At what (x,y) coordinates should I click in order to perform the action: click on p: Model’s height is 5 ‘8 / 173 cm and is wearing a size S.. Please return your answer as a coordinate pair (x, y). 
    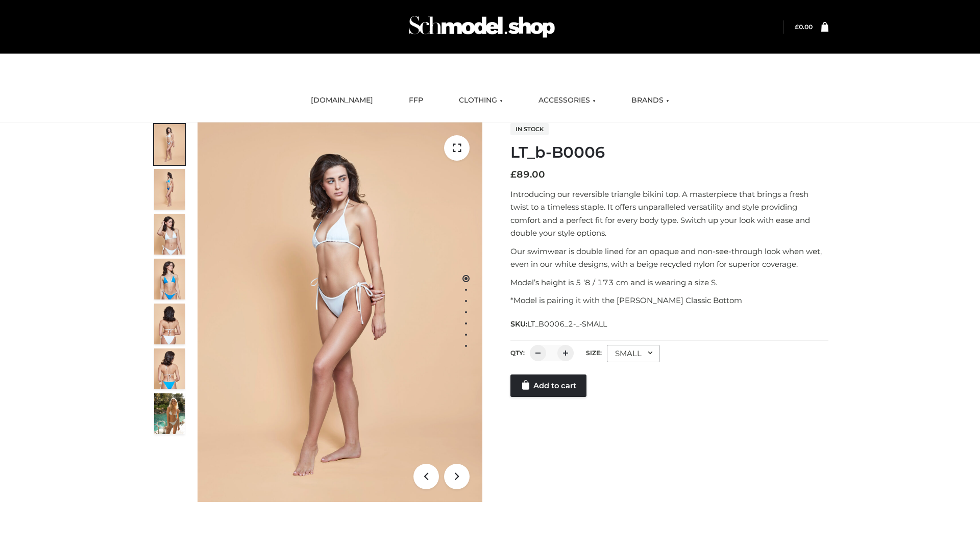
    Looking at the image, I should click on (669, 283).